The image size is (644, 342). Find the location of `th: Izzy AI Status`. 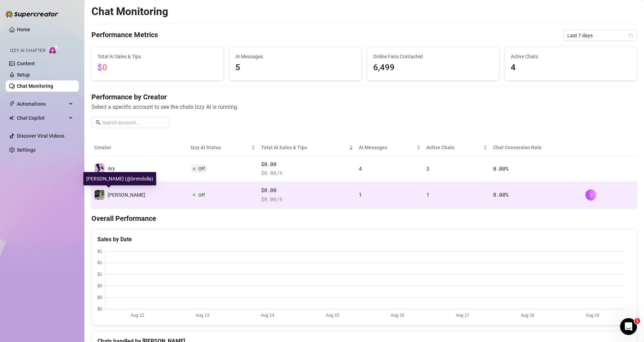

th: Izzy AI Status is located at coordinates (223, 147).